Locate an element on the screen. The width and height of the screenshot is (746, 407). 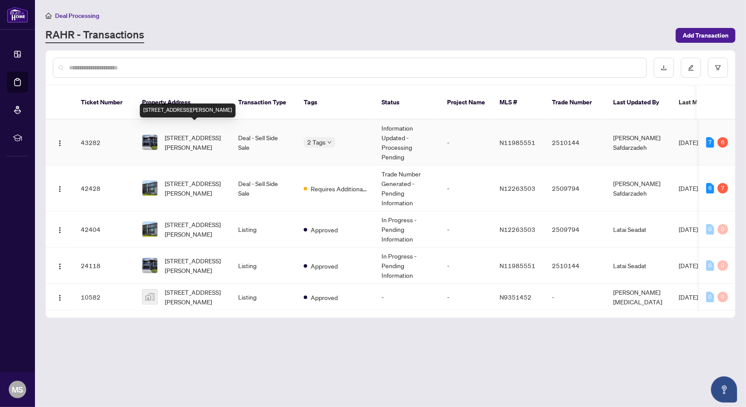
span: Deal Processing is located at coordinates (77, 16).